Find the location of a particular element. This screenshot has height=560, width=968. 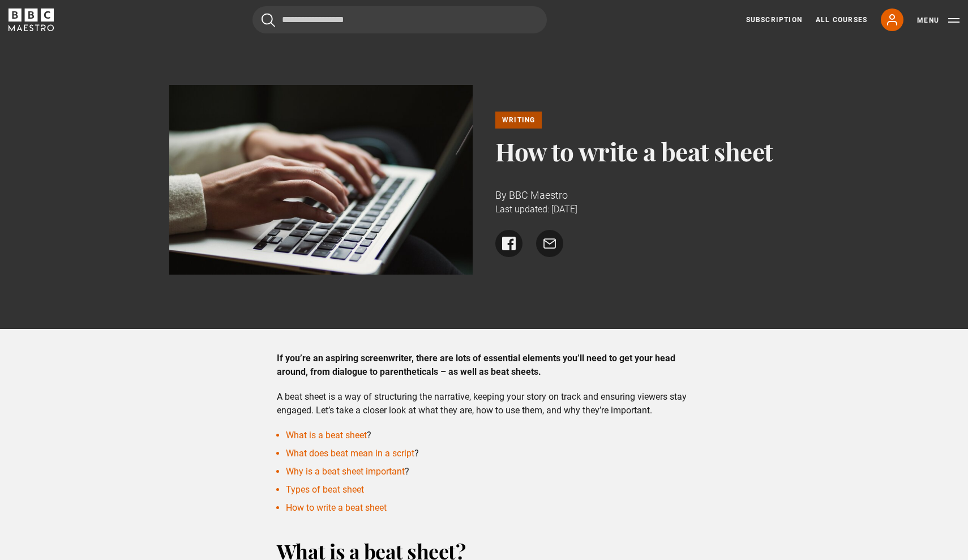

input: Search is located at coordinates (400, 19).